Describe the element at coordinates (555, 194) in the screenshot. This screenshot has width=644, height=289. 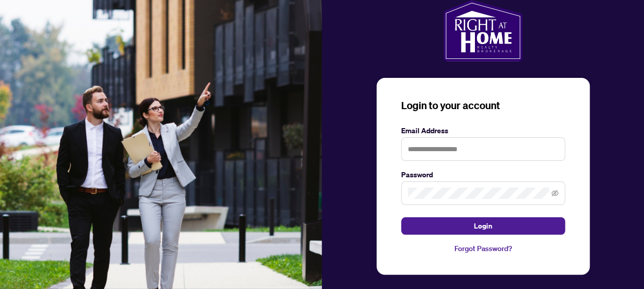
I see `span: eye-invisible` at that location.